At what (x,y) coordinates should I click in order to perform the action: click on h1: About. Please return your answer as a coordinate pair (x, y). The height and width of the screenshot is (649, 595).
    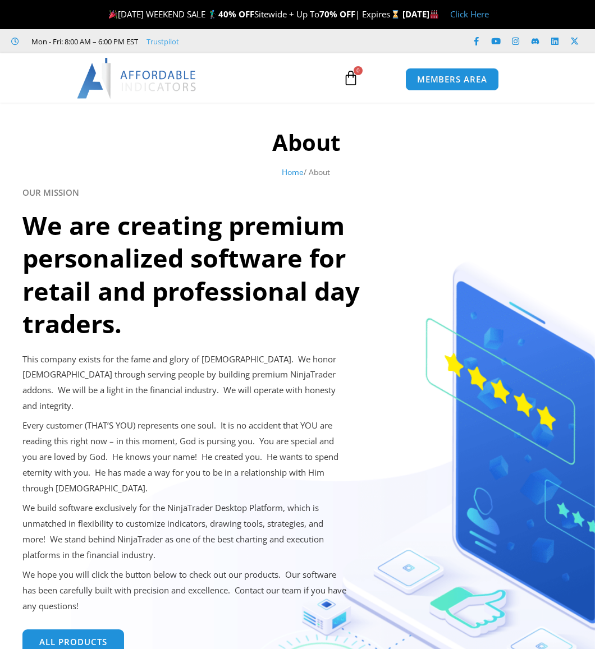
    Looking at the image, I should click on (306, 143).